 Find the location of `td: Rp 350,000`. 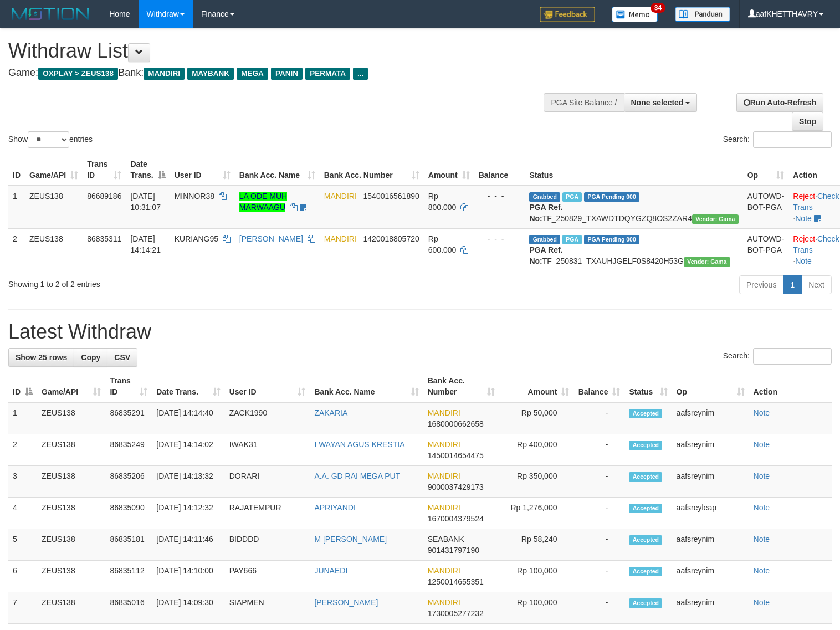

td: Rp 350,000 is located at coordinates (536, 482).